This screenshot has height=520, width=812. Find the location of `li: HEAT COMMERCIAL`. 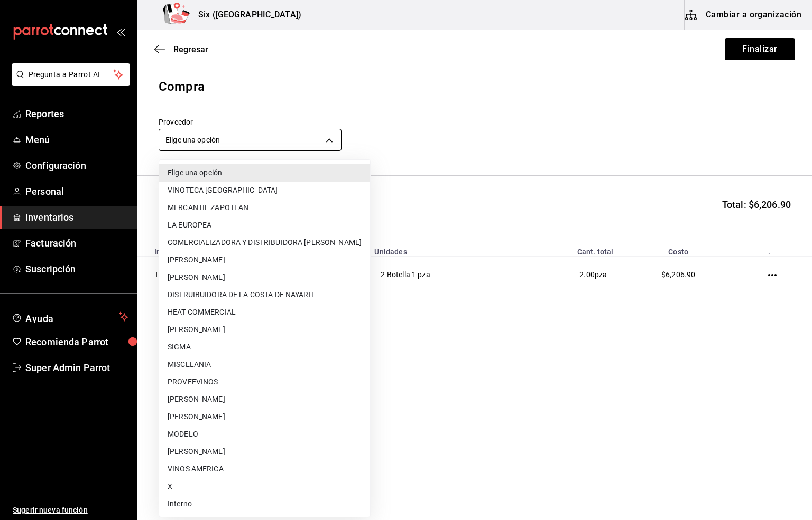

li: HEAT COMMERCIAL is located at coordinates (265, 312).